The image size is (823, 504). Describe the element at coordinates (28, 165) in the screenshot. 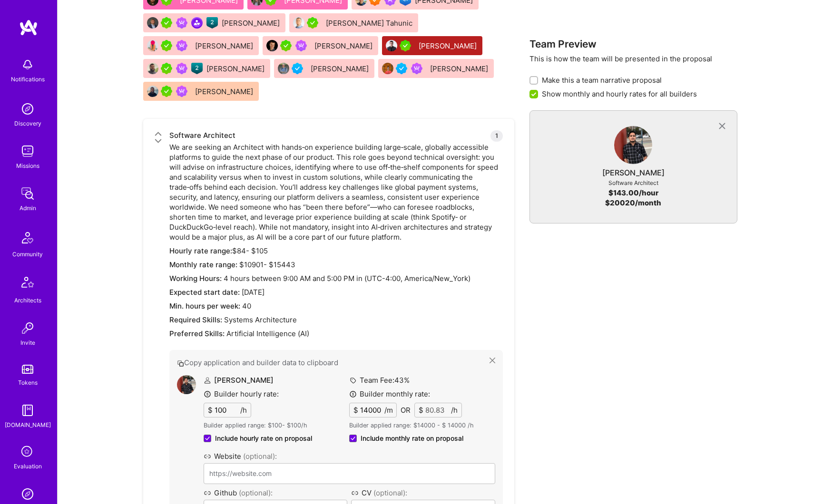

I see `div: Missions` at that location.